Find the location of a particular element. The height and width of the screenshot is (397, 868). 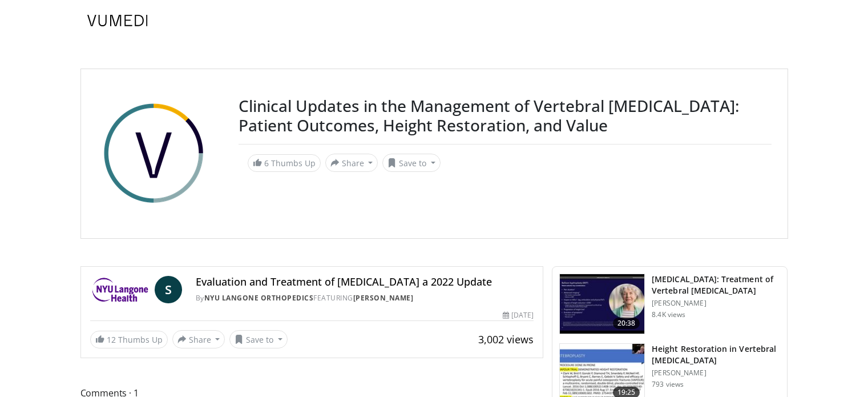

a: 12 Thumbs Up is located at coordinates (129, 339).